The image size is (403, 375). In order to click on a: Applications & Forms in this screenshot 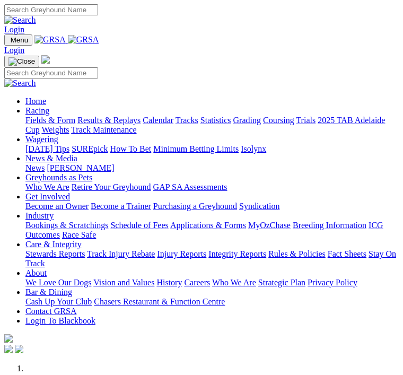, I will do `click(208, 225)`.